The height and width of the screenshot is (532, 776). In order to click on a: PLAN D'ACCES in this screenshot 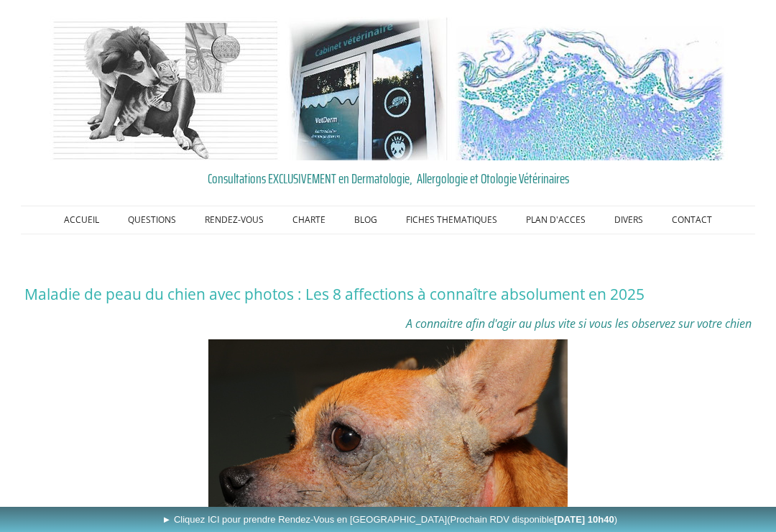, I will do `click(555, 220)`.